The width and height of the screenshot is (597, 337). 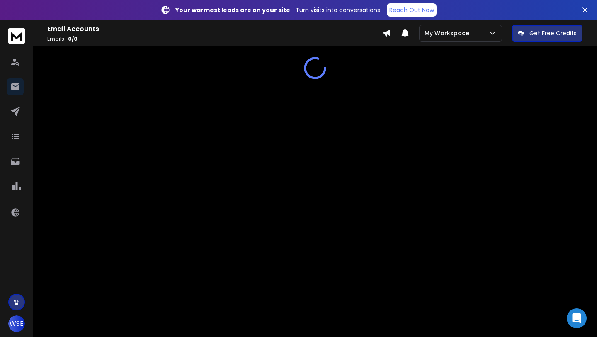 What do you see at coordinates (73, 39) in the screenshot?
I see `span: 0 / 0` at bounding box center [73, 39].